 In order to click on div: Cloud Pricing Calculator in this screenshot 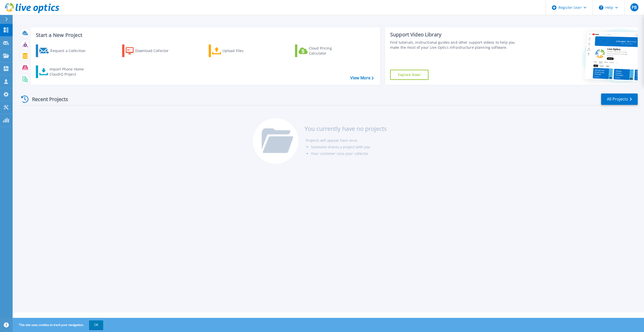, I will do `click(329, 51)`.